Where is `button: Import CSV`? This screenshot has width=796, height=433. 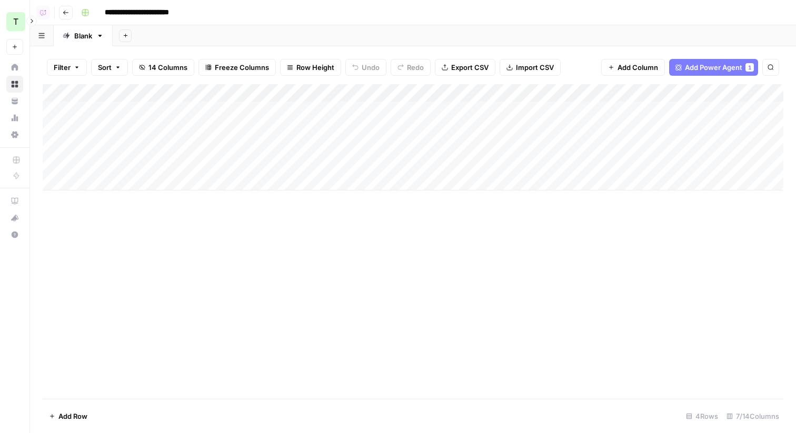 button: Import CSV is located at coordinates (530, 67).